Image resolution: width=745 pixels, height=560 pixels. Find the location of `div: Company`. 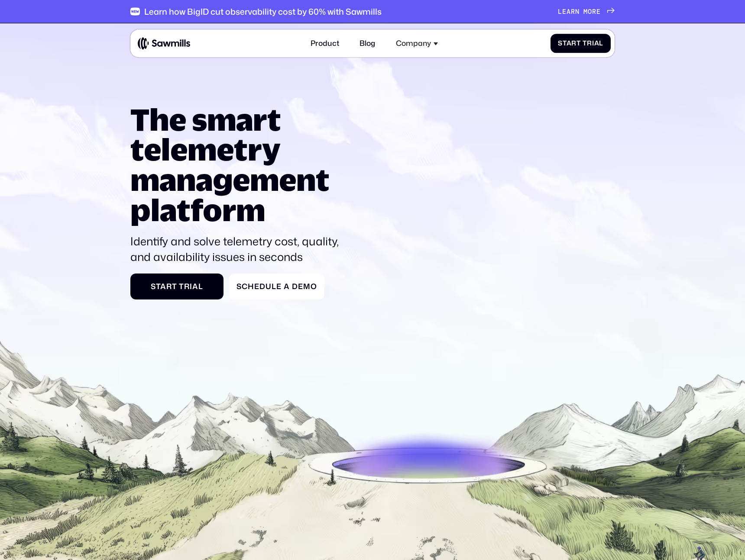

div: Company is located at coordinates (413, 43).